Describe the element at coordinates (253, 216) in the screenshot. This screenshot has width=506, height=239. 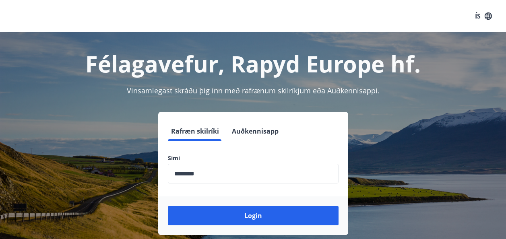
I see `button: Login` at that location.